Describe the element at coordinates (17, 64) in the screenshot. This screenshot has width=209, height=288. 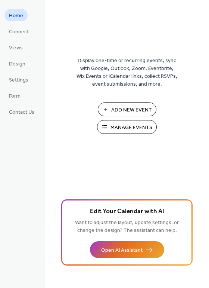
I see `span: Design` at that location.